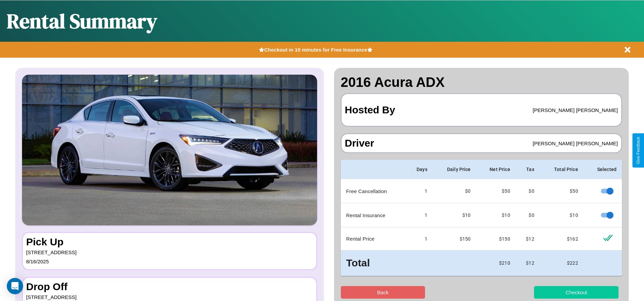 The width and height of the screenshot is (644, 301). I want to click on b: Checkout in 10 minutes for Free Insurance, so click(315, 50).